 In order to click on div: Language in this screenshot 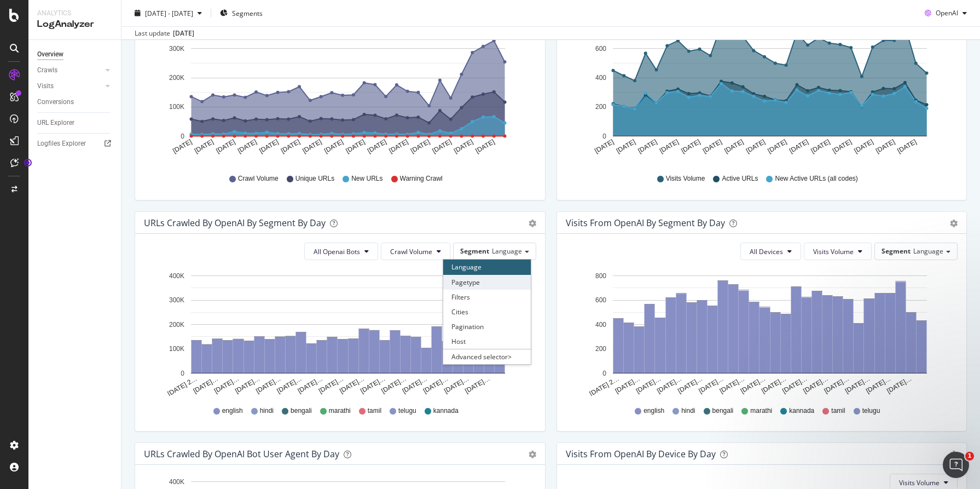, I will do `click(487, 267)`.